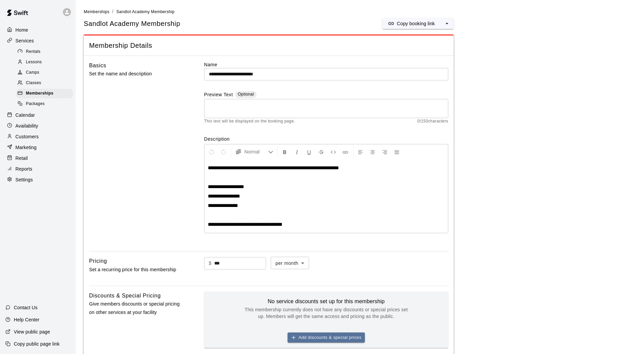  I want to click on p: Home, so click(22, 30).